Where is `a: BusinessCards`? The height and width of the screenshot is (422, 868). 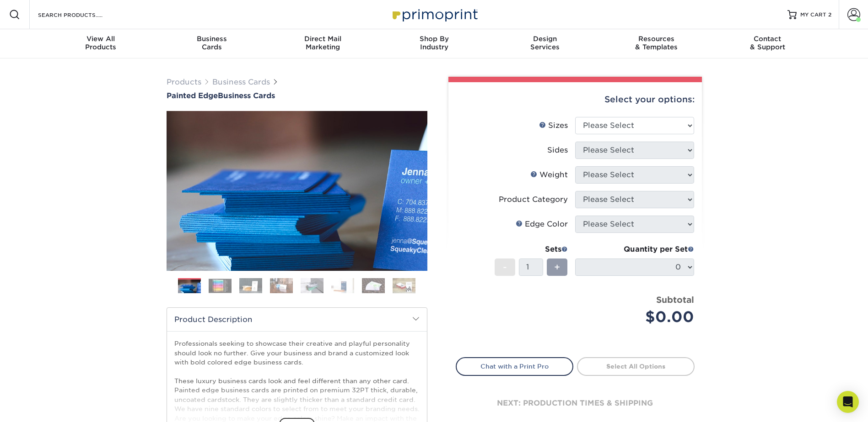 a: BusinessCards is located at coordinates (212, 44).